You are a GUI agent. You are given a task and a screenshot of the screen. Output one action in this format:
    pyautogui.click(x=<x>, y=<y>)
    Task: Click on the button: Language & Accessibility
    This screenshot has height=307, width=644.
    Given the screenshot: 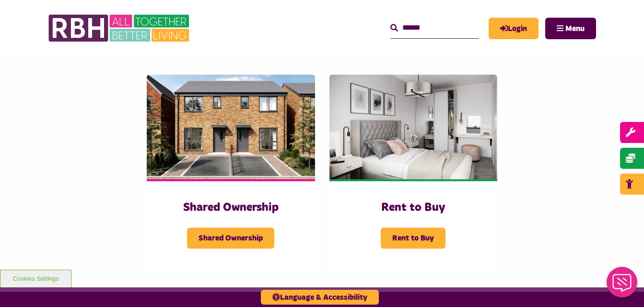 What is the action you would take?
    pyautogui.click(x=320, y=297)
    